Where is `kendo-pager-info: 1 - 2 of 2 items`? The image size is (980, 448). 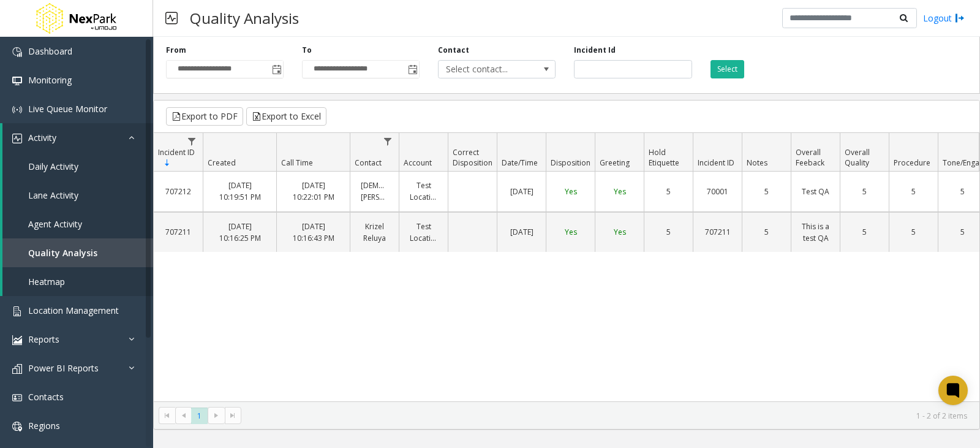 kendo-pager-info: 1 - 2 of 2 items is located at coordinates (607, 415).